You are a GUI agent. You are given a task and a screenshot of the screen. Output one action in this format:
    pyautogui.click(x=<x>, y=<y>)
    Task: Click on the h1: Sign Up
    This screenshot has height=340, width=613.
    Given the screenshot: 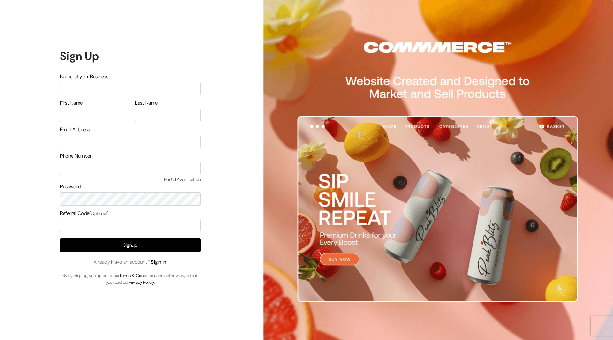 What is the action you would take?
    pyautogui.click(x=130, y=56)
    